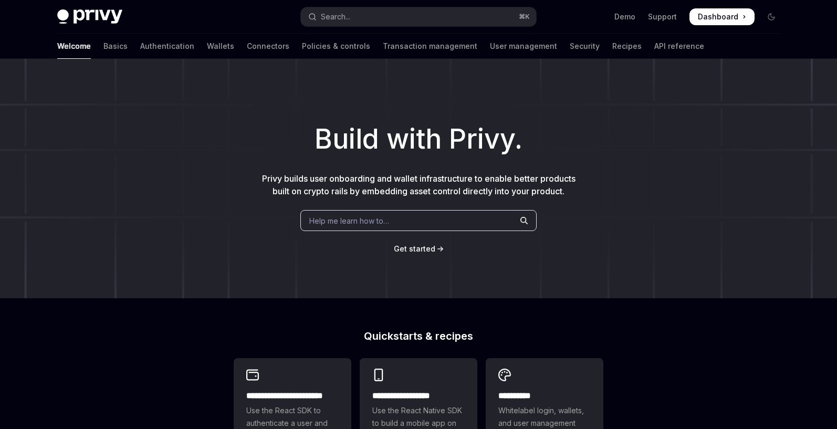  I want to click on span: Help me learn how to…, so click(349, 220).